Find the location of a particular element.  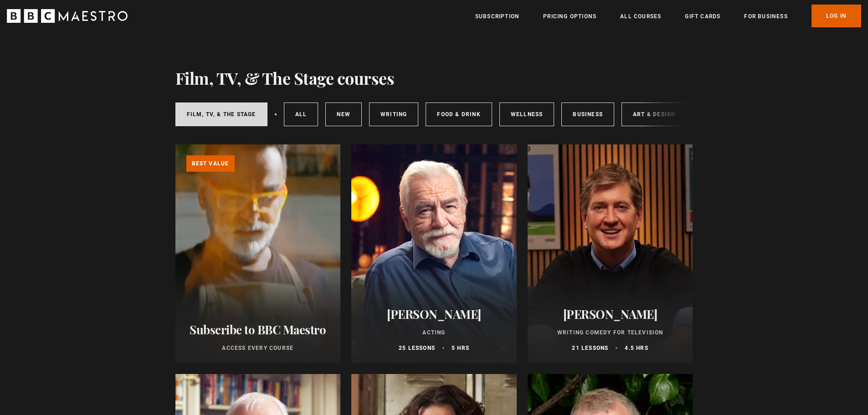

h1: Film, TV, & The Stage courses is located at coordinates (285, 78).